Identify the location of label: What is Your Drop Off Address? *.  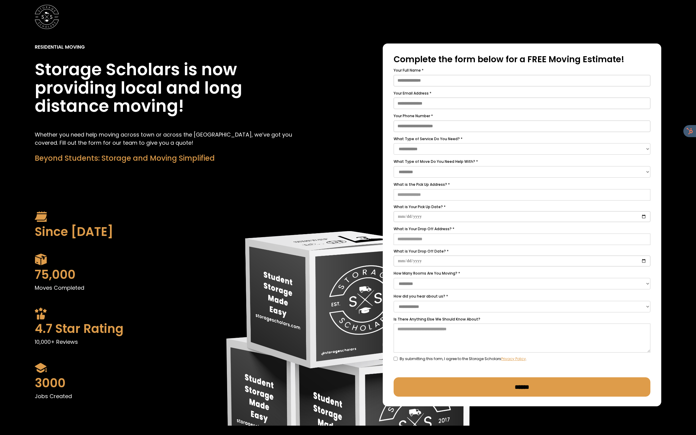
(522, 229).